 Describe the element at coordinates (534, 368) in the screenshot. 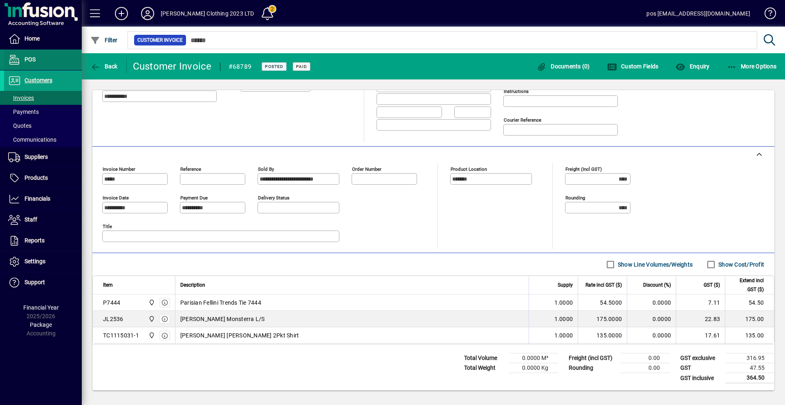

I see `td: 0.0000 Kg` at that location.